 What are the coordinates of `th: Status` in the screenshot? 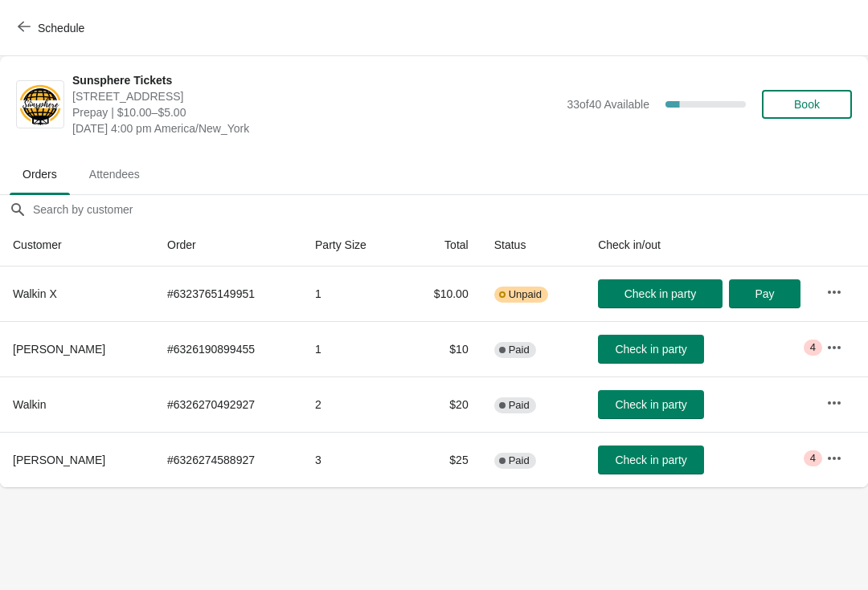 It's located at (533, 245).